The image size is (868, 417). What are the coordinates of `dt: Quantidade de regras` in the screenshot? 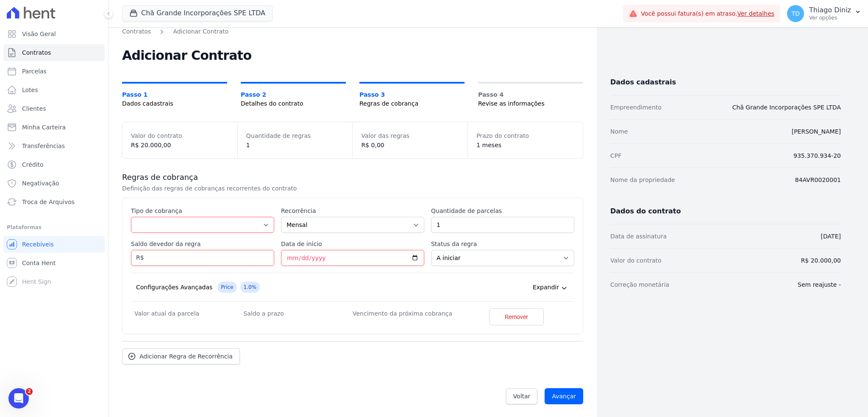 It's located at (295, 136).